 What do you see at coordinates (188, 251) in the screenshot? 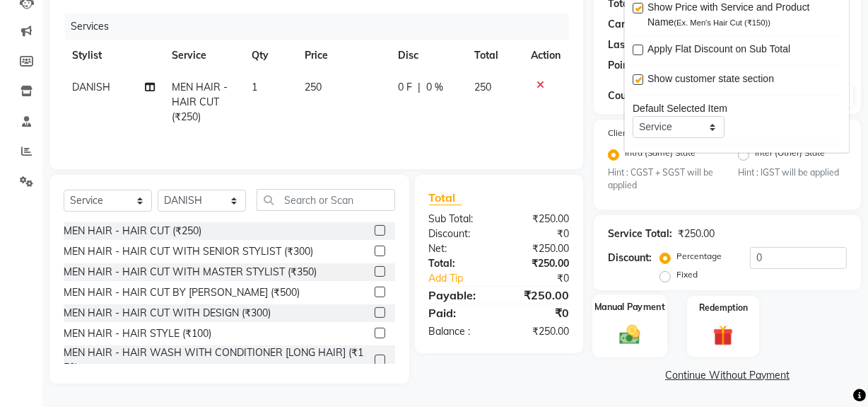
I see `div: MEN HAIR - HAIR CUT WITH SENIOR STYLIST (₹300)` at bounding box center [188, 251].